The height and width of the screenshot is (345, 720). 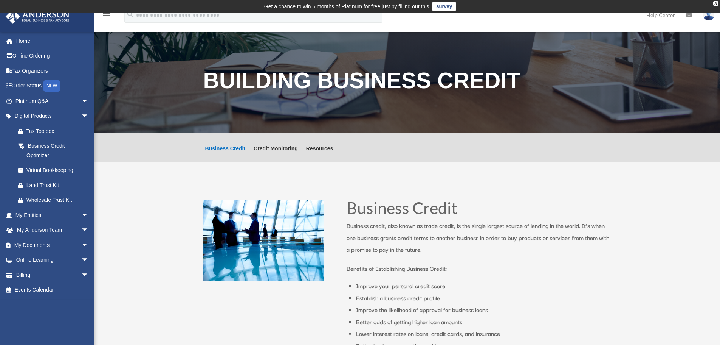 What do you see at coordinates (479, 210) in the screenshot?
I see `h1: Business Credit` at bounding box center [479, 210].